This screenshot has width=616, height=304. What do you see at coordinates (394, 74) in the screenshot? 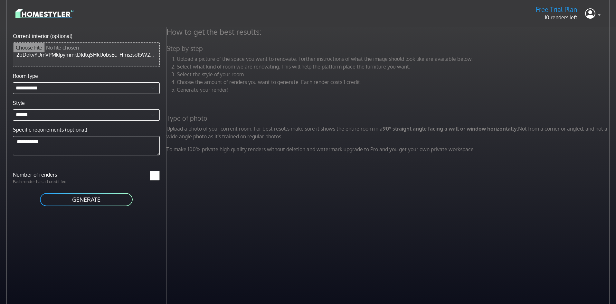
I see `li: Select the style of your room.` at bounding box center [394, 74].